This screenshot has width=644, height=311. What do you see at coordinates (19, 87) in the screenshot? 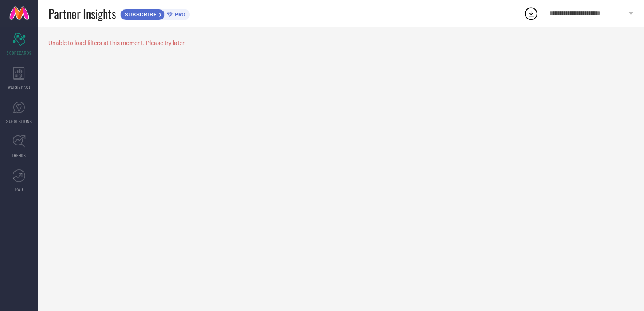
I see `span: WORKSPACE` at bounding box center [19, 87].